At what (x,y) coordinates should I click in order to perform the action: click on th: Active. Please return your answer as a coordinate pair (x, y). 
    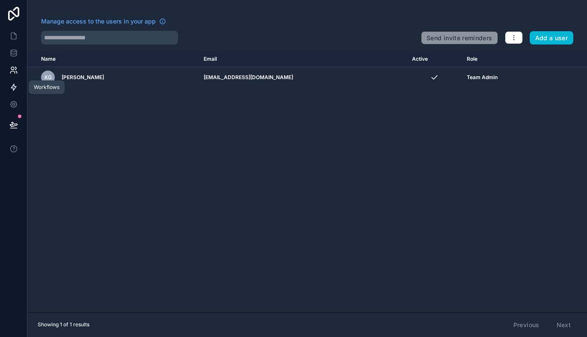
    Looking at the image, I should click on (434, 59).